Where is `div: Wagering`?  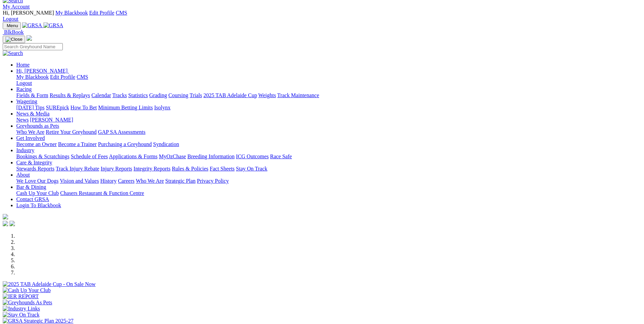 div: Wagering is located at coordinates (329, 108).